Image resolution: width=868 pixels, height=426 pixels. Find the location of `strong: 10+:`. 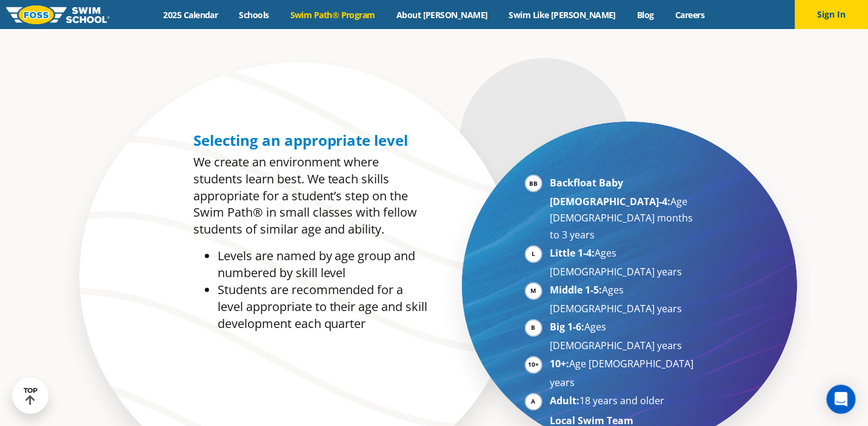

strong: 10+: is located at coordinates (560, 365).